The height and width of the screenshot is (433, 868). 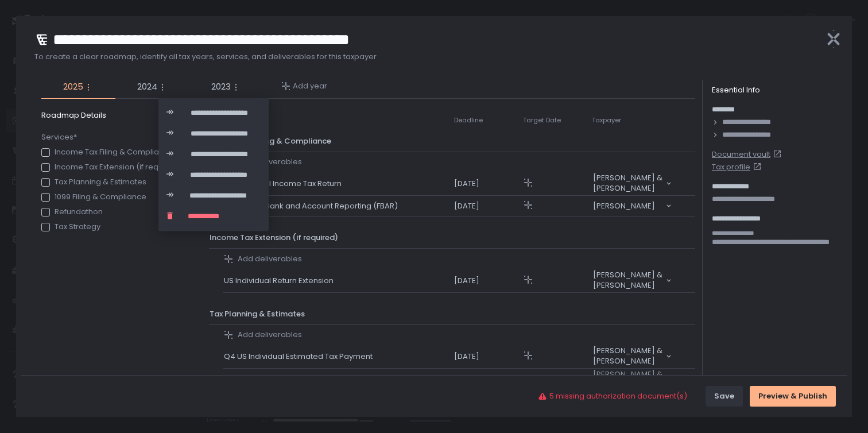 I want to click on th: Target Date, so click(x=557, y=121).